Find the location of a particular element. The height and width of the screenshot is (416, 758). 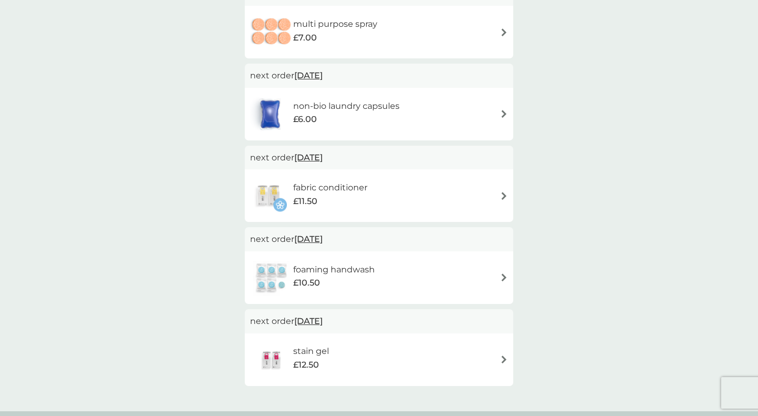

span: £10.50 is located at coordinates (306, 283).